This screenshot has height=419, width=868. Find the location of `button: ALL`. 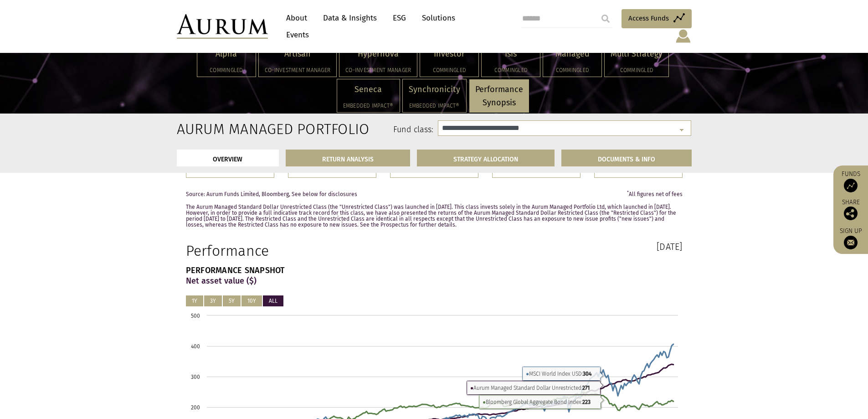

button: ALL is located at coordinates (273, 301).